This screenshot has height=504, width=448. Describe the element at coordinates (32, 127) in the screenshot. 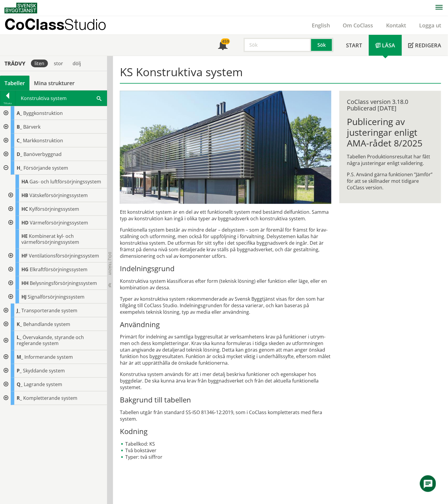

I see `span: Bärverk` at that location.